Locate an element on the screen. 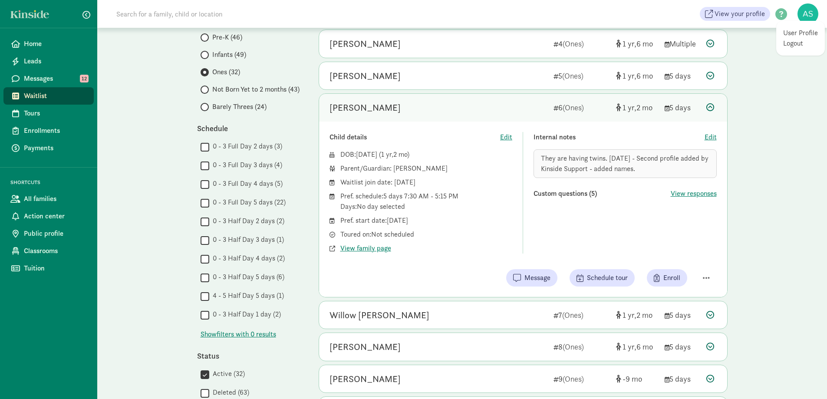  span: View your profile is located at coordinates (740, 14).